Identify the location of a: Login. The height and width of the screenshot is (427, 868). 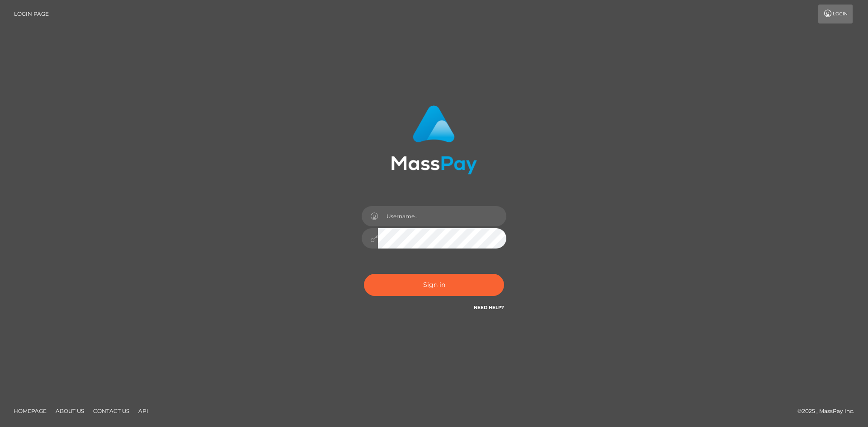
(836, 14).